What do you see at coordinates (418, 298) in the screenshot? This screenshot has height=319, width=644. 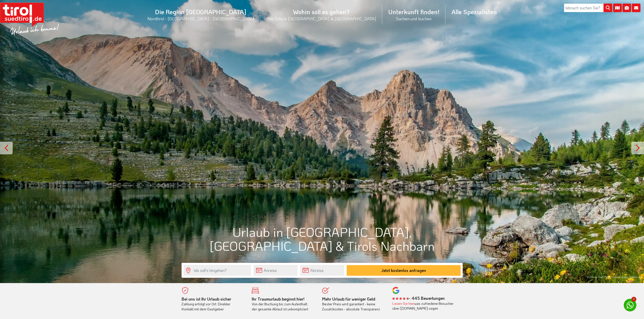 I see `b: - 445 Bewertungen` at bounding box center [418, 298].